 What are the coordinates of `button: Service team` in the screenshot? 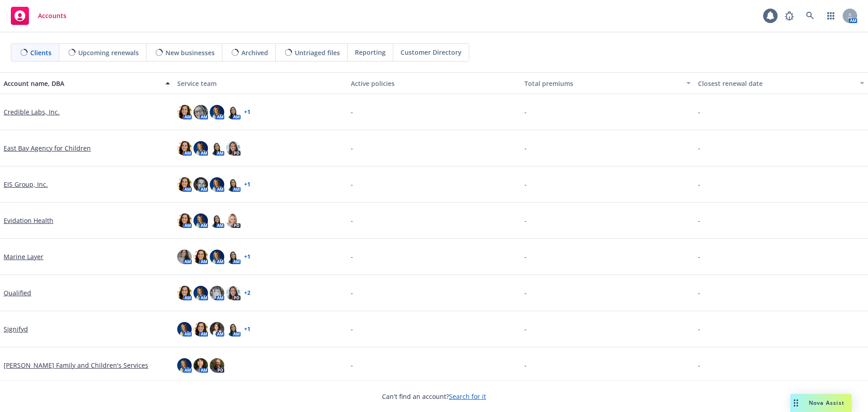 It's located at (260, 83).